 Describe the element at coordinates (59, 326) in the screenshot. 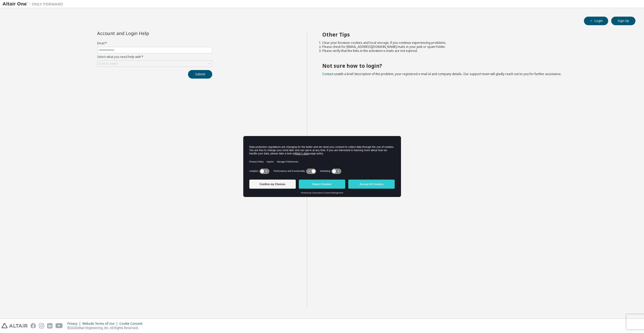

I see `img: youtube.svg` at that location.